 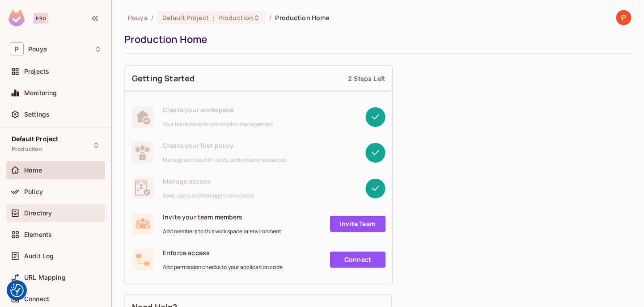 I want to click on span: the active workspace, so click(x=138, y=17).